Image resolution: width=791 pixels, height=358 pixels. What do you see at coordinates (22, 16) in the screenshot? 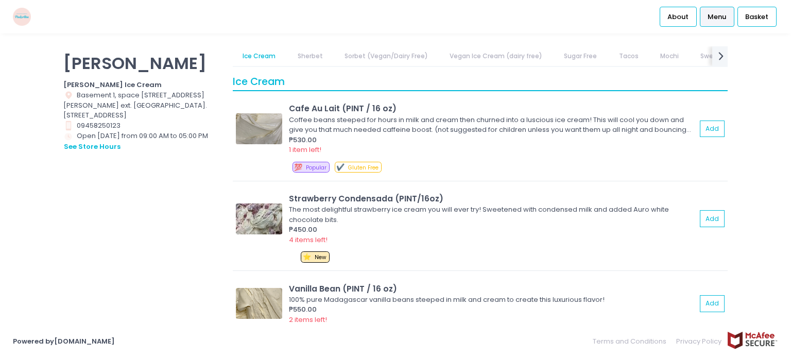
I see `img: logo` at bounding box center [22, 16].